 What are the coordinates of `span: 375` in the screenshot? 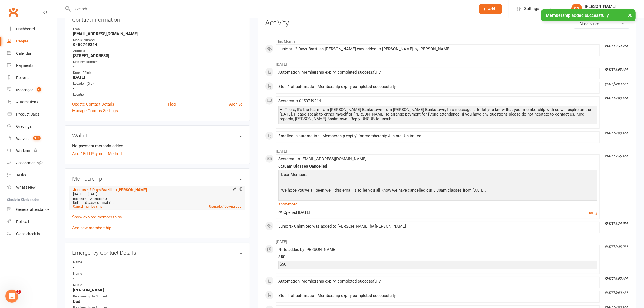 It's located at (37, 138).